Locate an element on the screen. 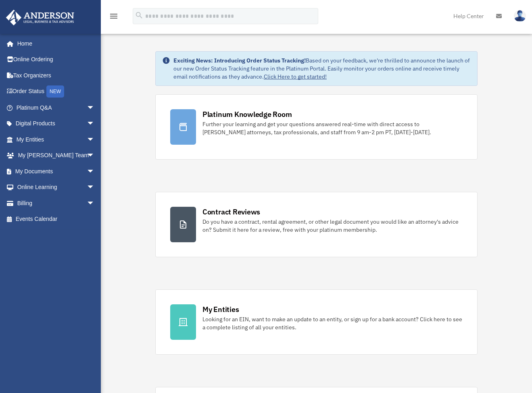 This screenshot has height=393, width=532. a: menu is located at coordinates (114, 17).